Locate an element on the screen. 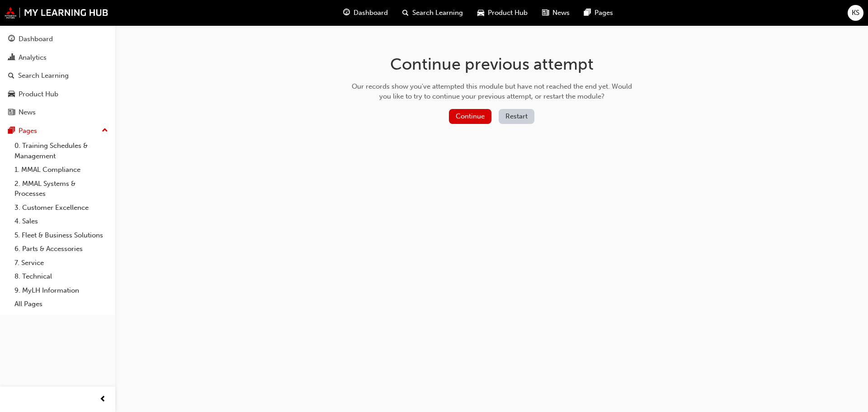 The height and width of the screenshot is (412, 868). span: KS is located at coordinates (855, 13).